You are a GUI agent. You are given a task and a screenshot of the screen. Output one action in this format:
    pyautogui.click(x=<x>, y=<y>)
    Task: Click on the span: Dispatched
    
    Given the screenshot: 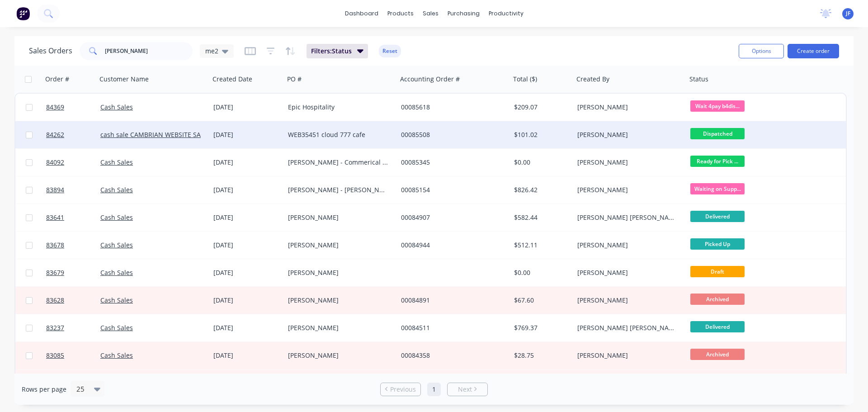 What is the action you would take?
    pyautogui.click(x=717, y=134)
    